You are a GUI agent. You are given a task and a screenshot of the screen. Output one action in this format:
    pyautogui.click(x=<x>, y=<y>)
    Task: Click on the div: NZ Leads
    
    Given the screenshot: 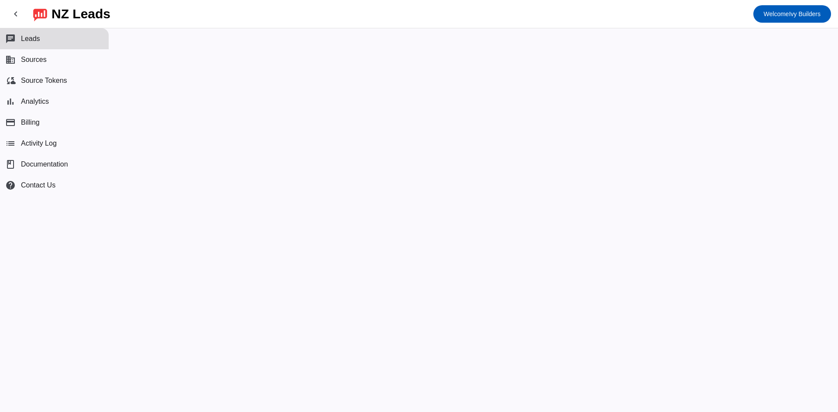 What is the action you would take?
    pyautogui.click(x=81, y=14)
    